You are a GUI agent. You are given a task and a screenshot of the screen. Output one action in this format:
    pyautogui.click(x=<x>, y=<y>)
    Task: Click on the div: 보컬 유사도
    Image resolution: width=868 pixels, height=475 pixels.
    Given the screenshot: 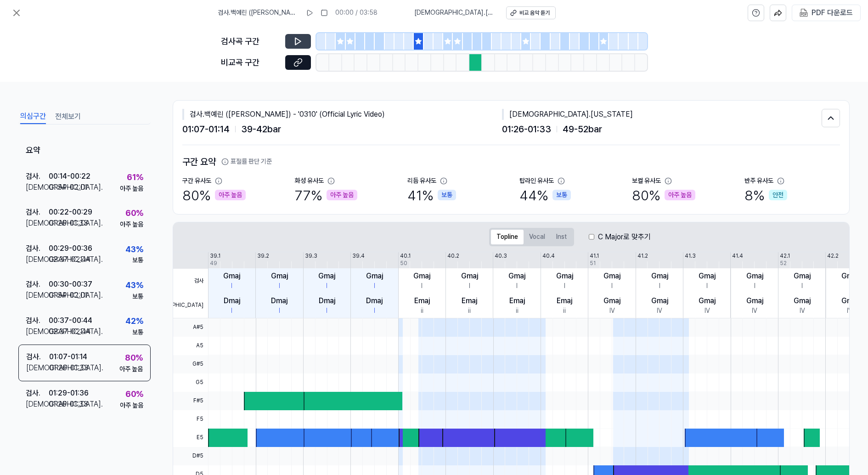 What is the action you would take?
    pyautogui.click(x=646, y=181)
    